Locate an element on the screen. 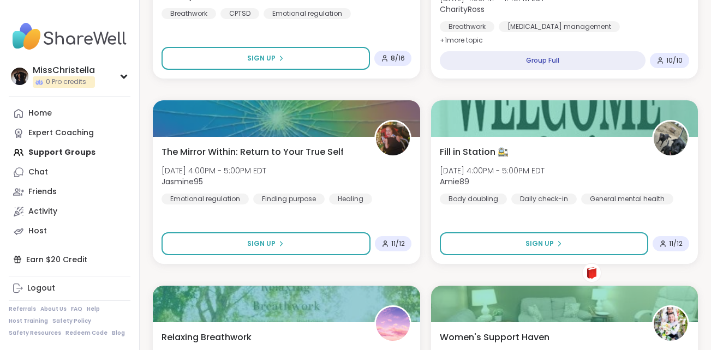 Image resolution: width=711 pixels, height=350 pixels. span: 10 / 10 is located at coordinates (674, 61).